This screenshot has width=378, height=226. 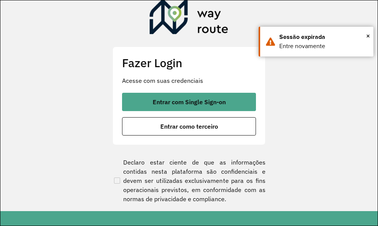 What do you see at coordinates (189, 102) in the screenshot?
I see `span: Entrar com Single Sign-on` at bounding box center [189, 102].